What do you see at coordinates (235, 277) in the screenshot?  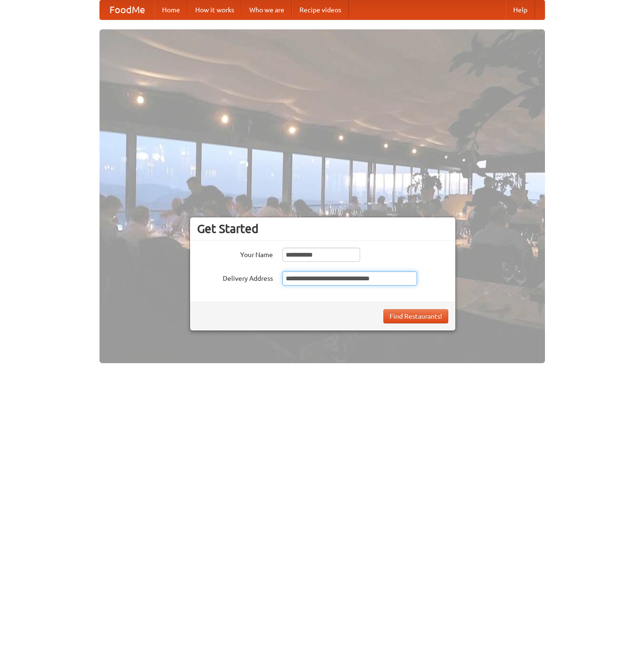 I see `label: Delivery Address` at bounding box center [235, 277].